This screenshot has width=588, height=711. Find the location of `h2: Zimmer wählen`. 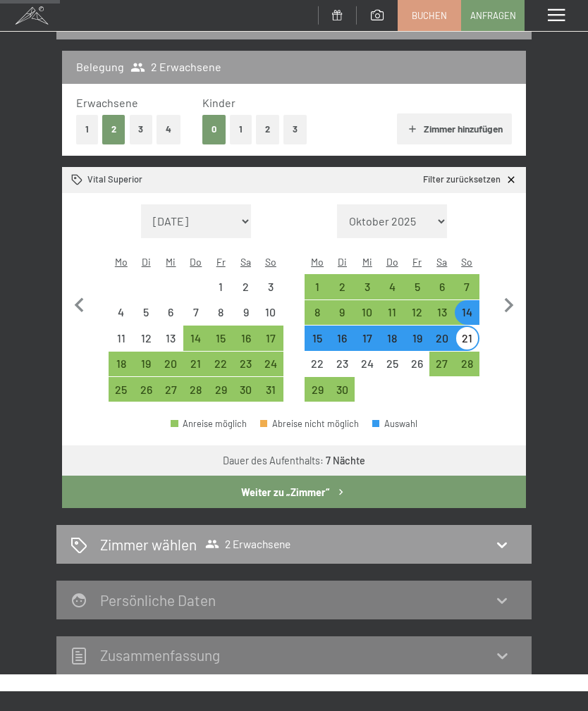

h2: Zimmer wählen is located at coordinates (148, 544).